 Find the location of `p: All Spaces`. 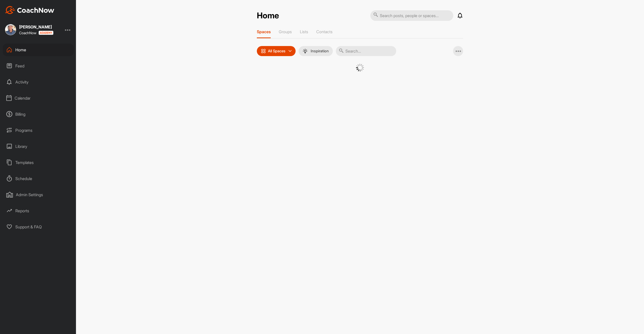

p: All Spaces is located at coordinates (277, 51).